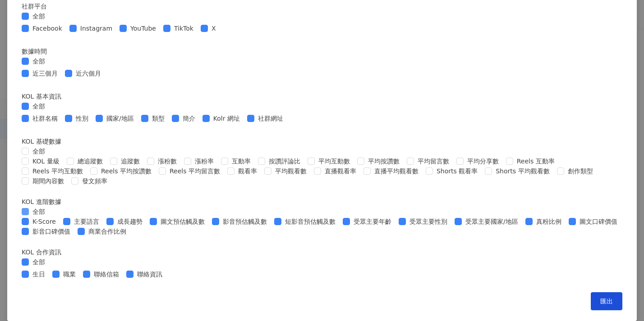  I want to click on span: Reels 平均留言數, so click(195, 171).